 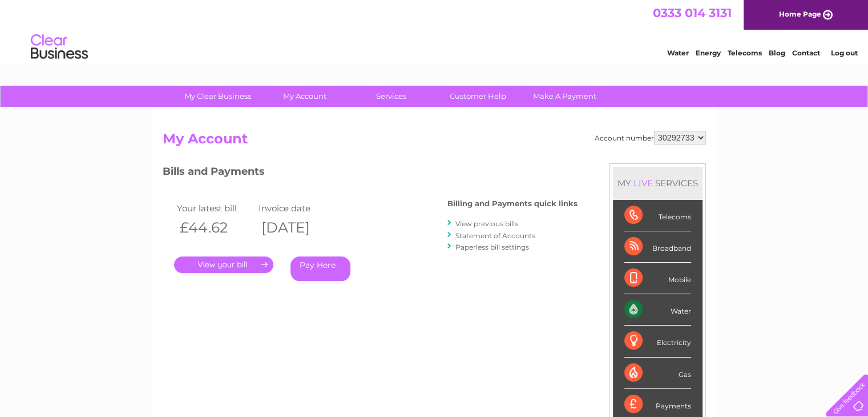 What do you see at coordinates (678, 53) in the screenshot?
I see `a: Water` at bounding box center [678, 53].